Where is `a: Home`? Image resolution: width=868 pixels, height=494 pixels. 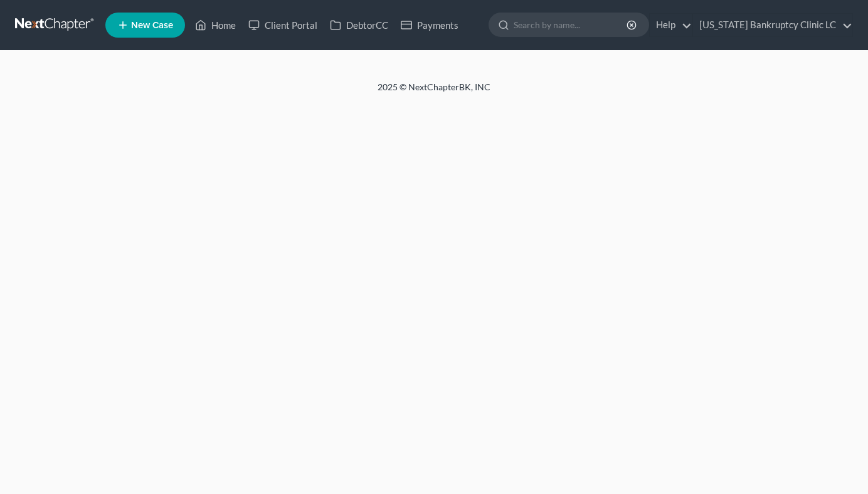
a: Home is located at coordinates (216, 25).